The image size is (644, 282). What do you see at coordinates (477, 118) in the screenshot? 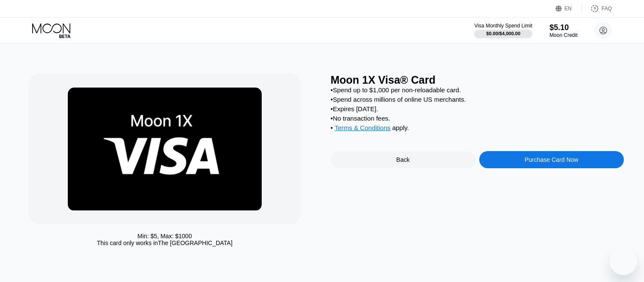
I see `div: • No transaction fees.` at bounding box center [477, 118].